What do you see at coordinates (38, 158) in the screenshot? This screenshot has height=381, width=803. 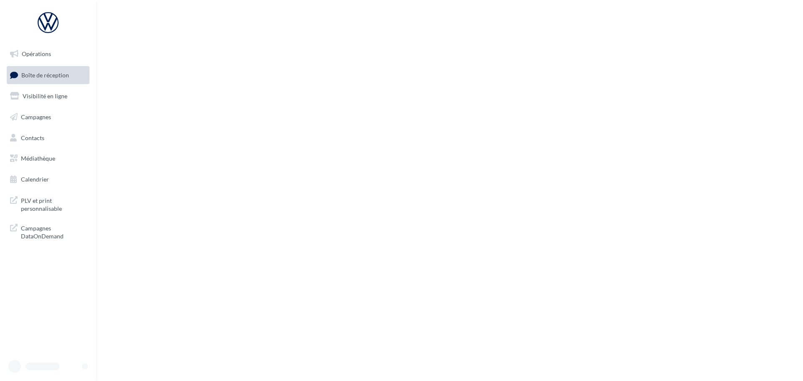 I see `span: Médiathèque` at bounding box center [38, 158].